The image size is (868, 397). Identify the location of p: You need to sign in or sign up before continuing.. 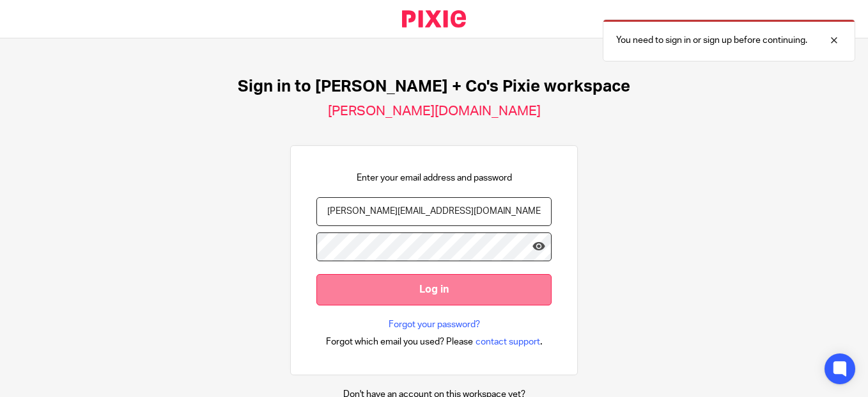
(712, 41).